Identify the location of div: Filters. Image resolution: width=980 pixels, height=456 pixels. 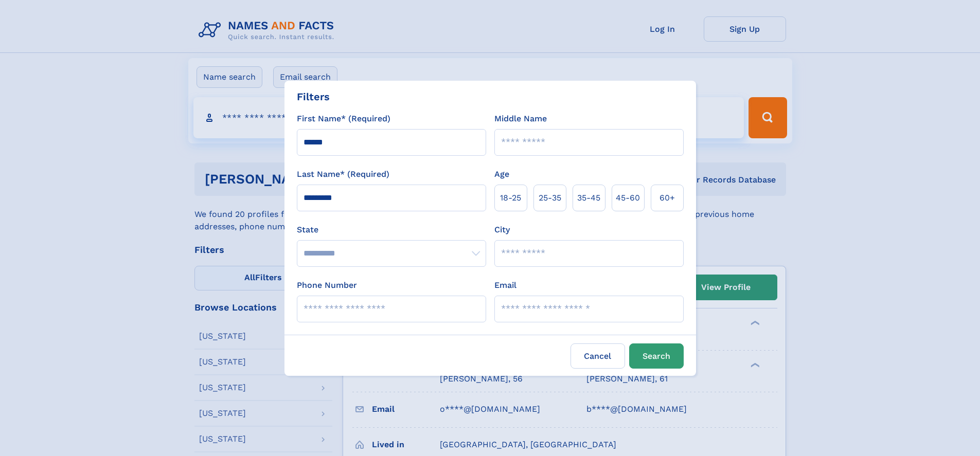
(314, 97).